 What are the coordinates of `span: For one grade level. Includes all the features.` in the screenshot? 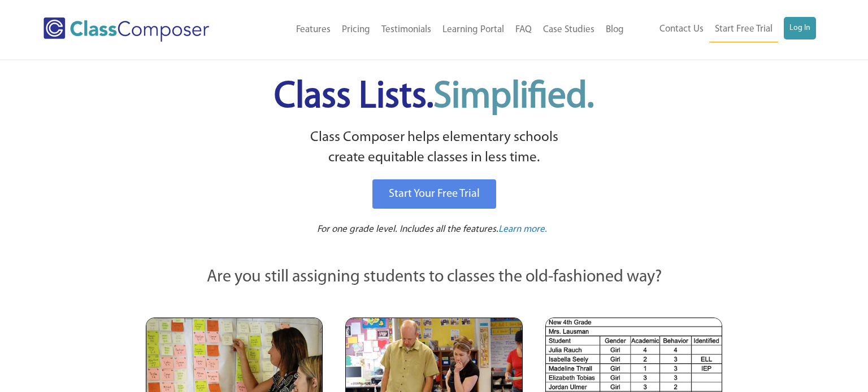 It's located at (407, 229).